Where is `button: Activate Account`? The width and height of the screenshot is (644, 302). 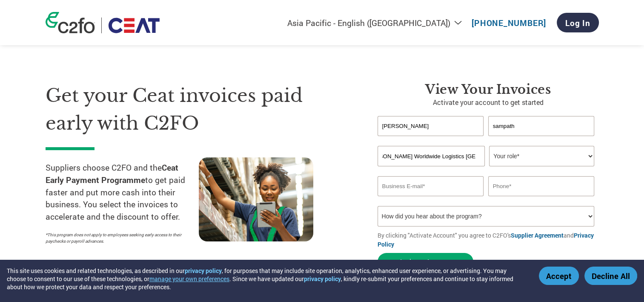 button: Activate Account is located at coordinates (426, 261).